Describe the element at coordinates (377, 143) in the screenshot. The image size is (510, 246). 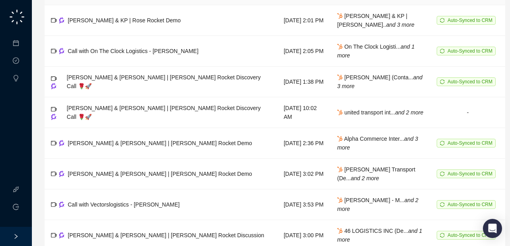
I see `span: Alpha Commerce Inter...` at that location.